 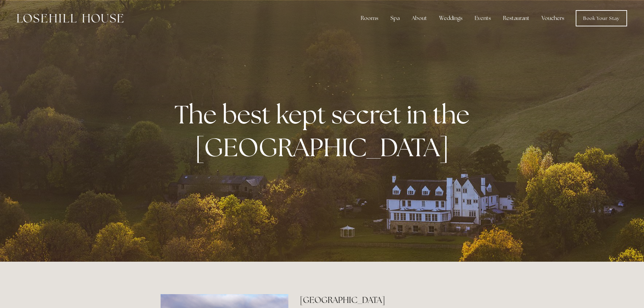 What do you see at coordinates (369, 18) in the screenshot?
I see `div: Rooms` at bounding box center [369, 18].